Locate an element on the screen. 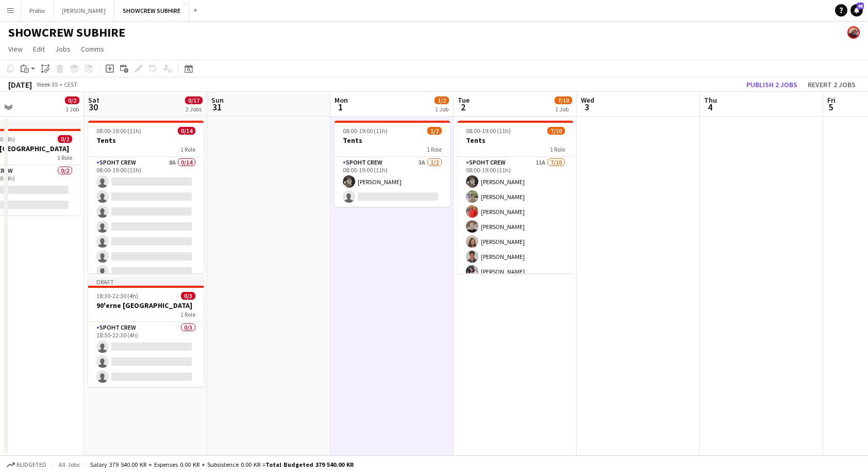  span: Jobs is located at coordinates (63, 49).